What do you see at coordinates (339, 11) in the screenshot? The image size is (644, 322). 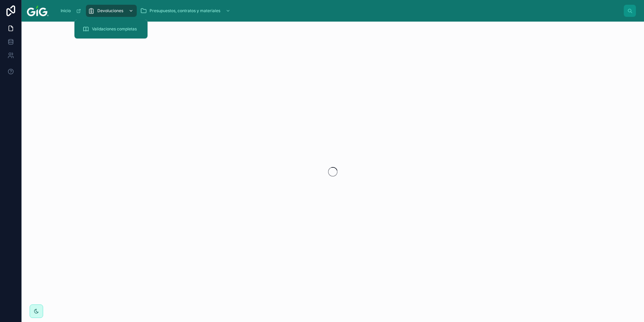 I see `div: scrollable content` at bounding box center [339, 11].